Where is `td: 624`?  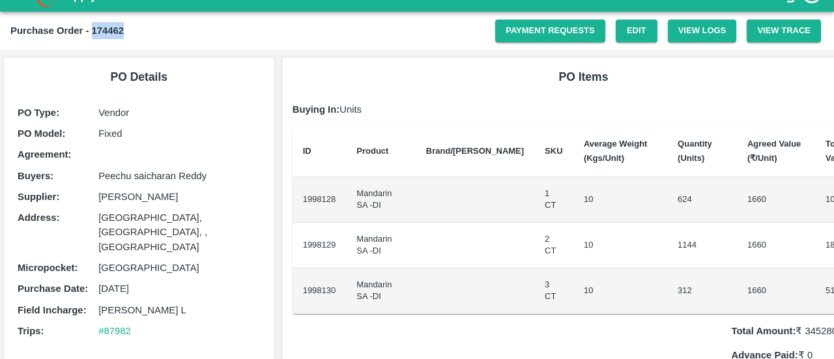 td: 624 is located at coordinates (702, 200).